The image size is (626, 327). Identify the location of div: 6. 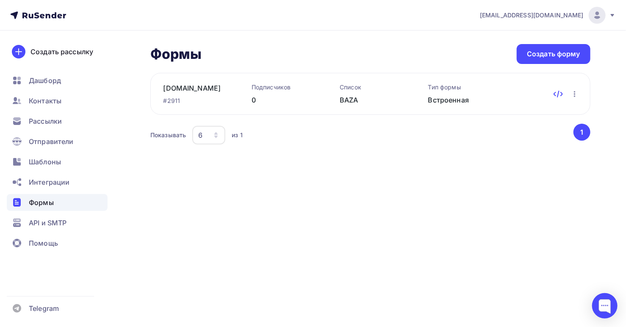
(200, 135).